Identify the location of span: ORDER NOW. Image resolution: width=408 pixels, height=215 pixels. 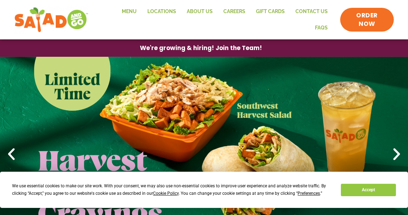
(367, 20).